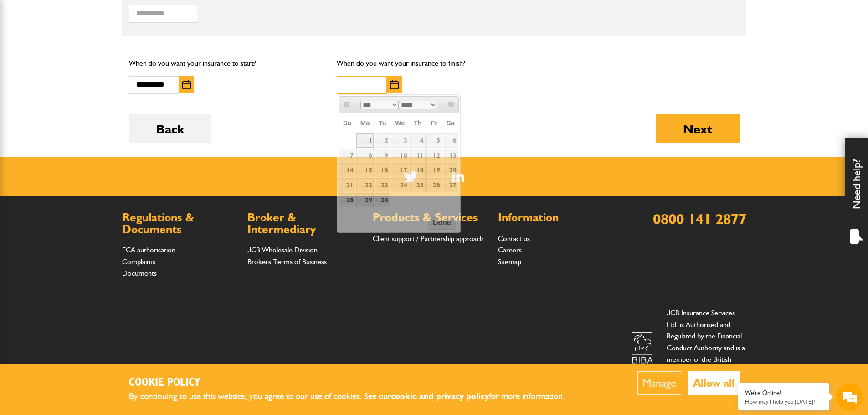  What do you see at coordinates (399, 156) in the screenshot?
I see `a: 10` at bounding box center [399, 156].